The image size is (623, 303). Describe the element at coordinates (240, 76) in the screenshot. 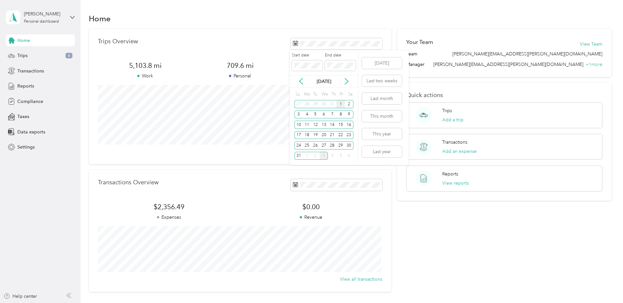

I see `p: Personal` at that location.